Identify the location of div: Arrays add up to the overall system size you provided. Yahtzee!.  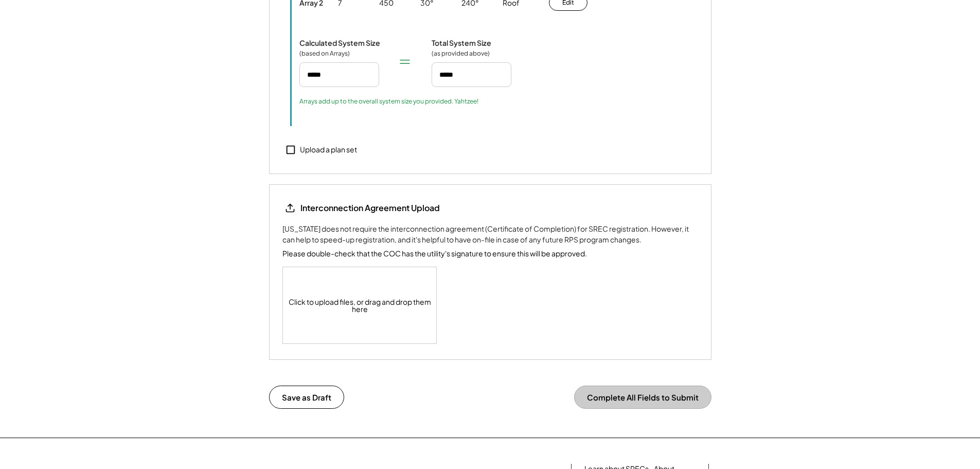
(389, 101).